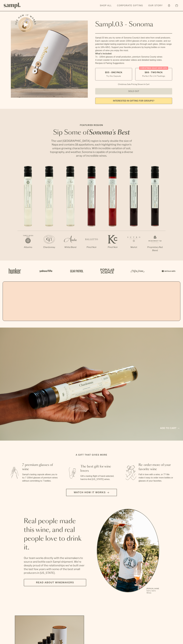  Describe the element at coordinates (134, 25) in the screenshot. I see `h1: Sampl.03 - Sonoma` at that location.